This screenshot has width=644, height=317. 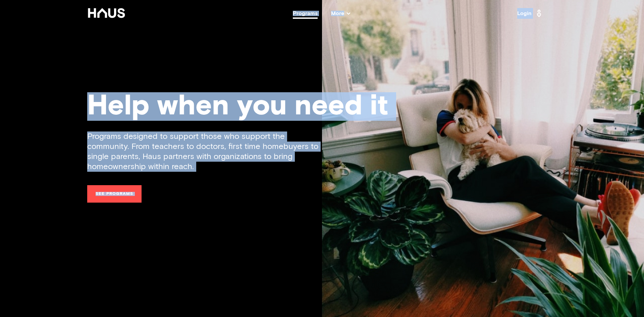 What do you see at coordinates (341, 13) in the screenshot?
I see `span: More` at bounding box center [341, 13].